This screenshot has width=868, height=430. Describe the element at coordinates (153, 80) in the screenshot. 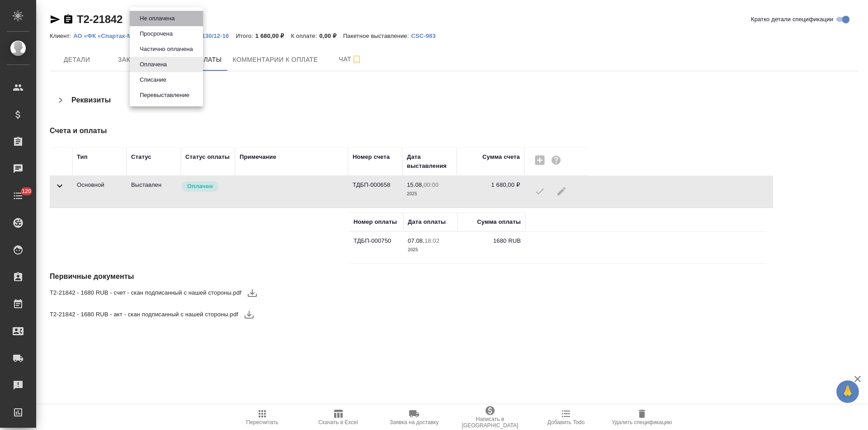

I see `button: Списание` at that location.